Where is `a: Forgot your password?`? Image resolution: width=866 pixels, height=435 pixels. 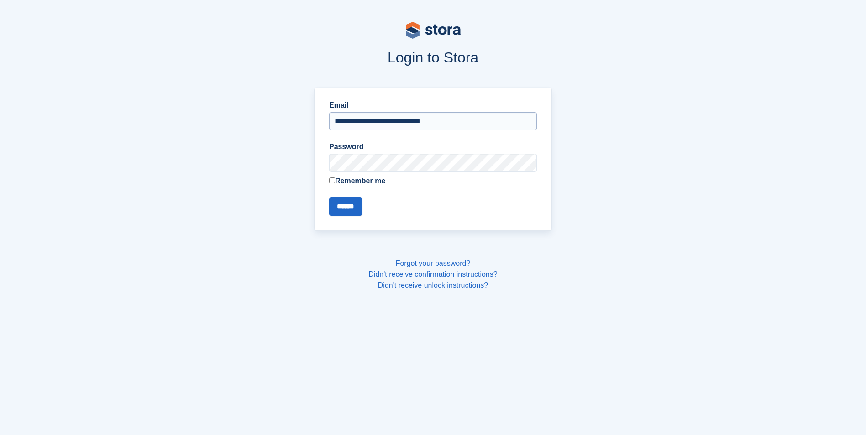
a: Forgot your password? is located at coordinates (433, 263).